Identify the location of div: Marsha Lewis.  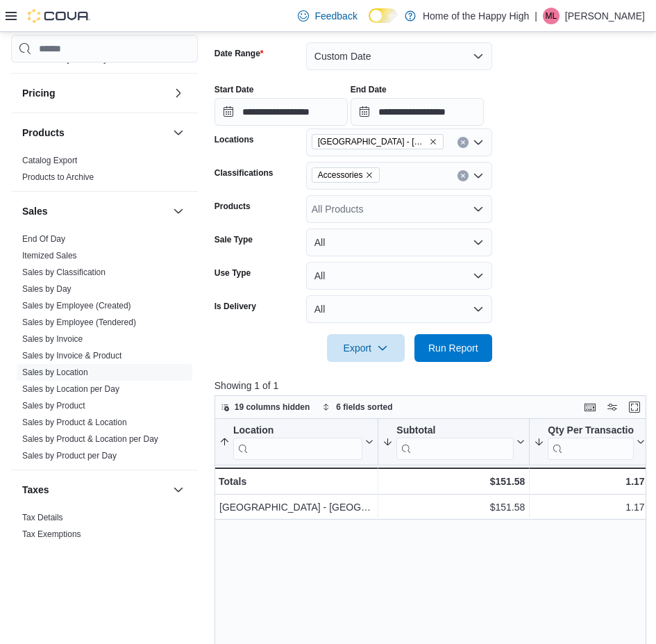
(552, 16).